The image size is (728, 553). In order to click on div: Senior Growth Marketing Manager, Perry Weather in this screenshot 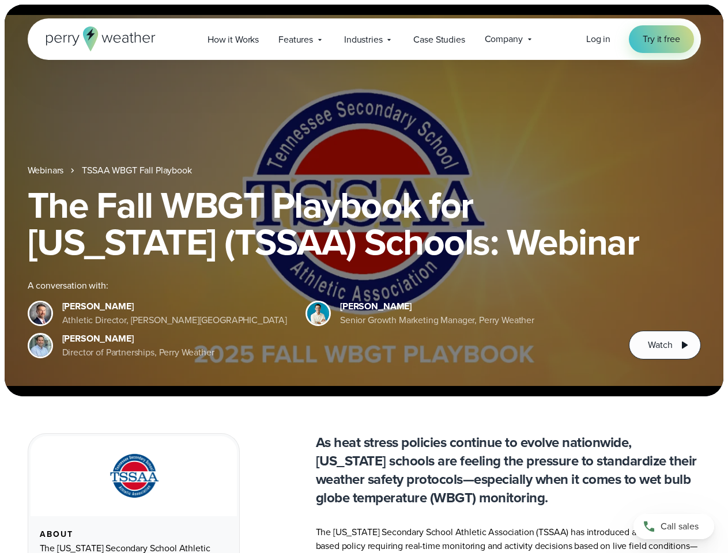, I will do `click(437, 321)`.